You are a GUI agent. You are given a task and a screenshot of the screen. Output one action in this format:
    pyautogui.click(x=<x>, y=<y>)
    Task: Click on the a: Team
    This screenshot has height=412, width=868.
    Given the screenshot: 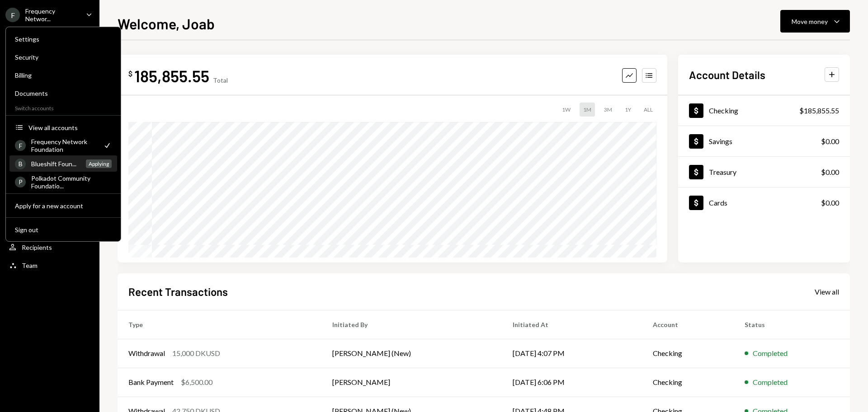 What is the action you would take?
    pyautogui.click(x=50, y=265)
    